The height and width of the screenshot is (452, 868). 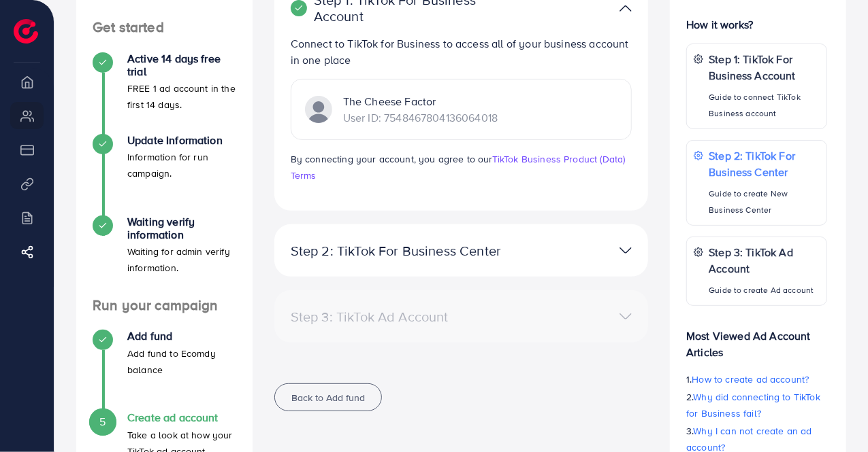 I want to click on h4: Run your campaign, so click(x=164, y=306).